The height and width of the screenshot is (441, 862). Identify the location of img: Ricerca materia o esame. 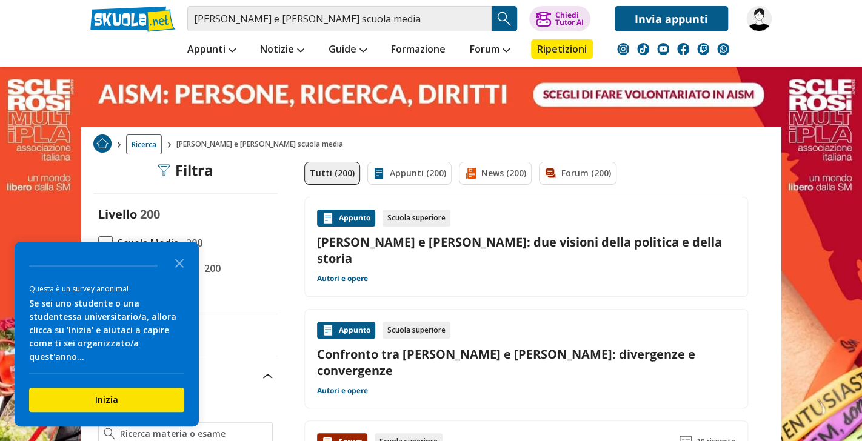
(109, 434).